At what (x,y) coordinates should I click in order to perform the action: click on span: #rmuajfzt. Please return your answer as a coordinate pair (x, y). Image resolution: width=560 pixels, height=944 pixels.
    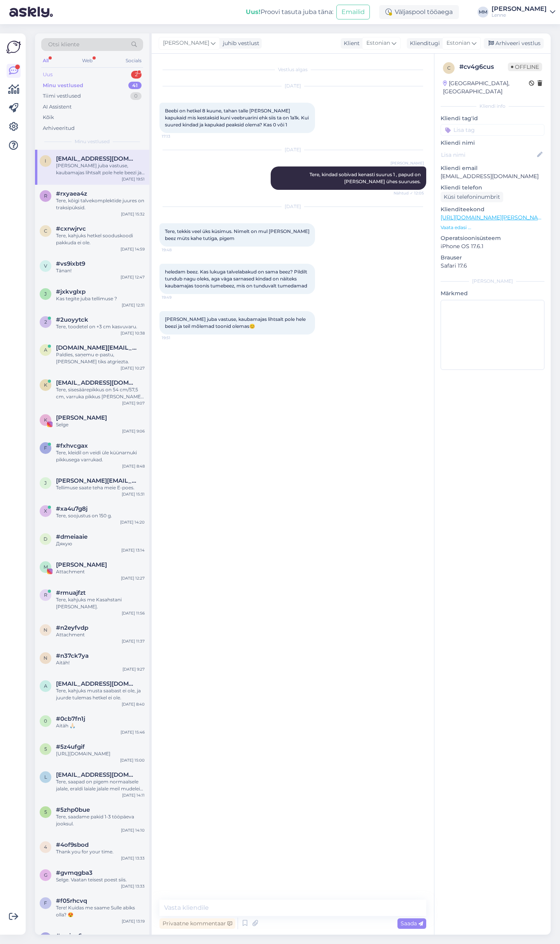
    Looking at the image, I should click on (71, 593).